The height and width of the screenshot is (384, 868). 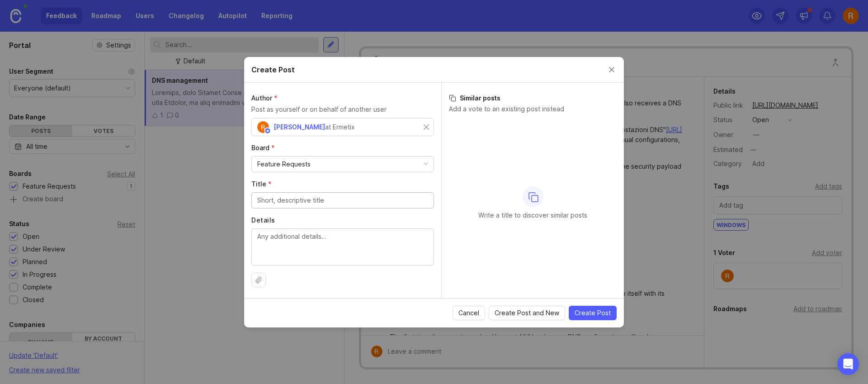 What do you see at coordinates (612, 70) in the screenshot?
I see `button: Close create post modal` at bounding box center [612, 70].